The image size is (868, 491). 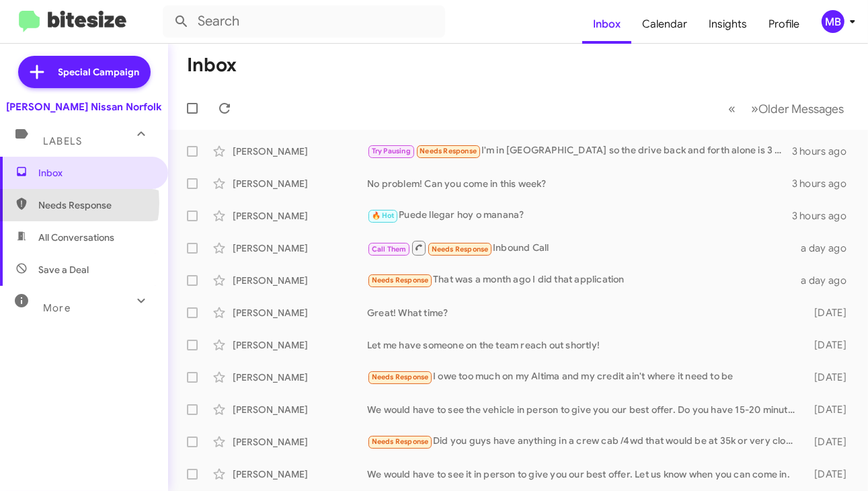 I want to click on a: Inbox, so click(x=607, y=24).